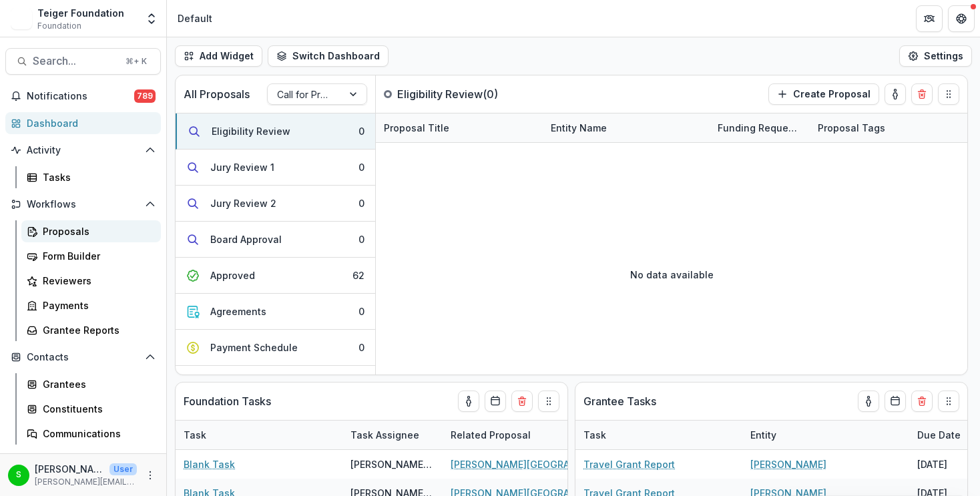 Image resolution: width=980 pixels, height=496 pixels. What do you see at coordinates (91, 281) in the screenshot?
I see `a: Reviewers` at bounding box center [91, 281].